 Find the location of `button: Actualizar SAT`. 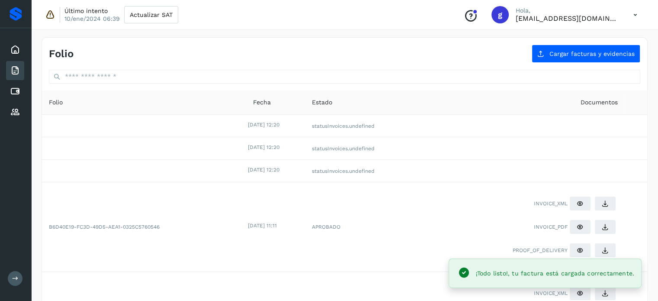

button: Actualizar SAT is located at coordinates (151, 15).